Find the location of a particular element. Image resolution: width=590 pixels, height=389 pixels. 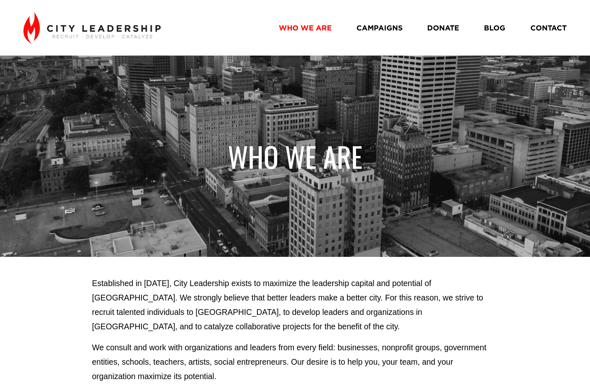

a: DONATE is located at coordinates (443, 28).